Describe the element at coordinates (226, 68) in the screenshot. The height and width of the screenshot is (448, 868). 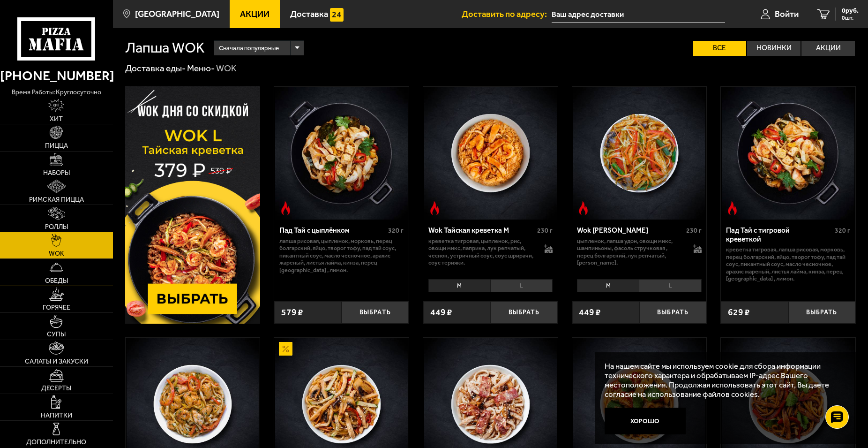
I see `div: WOK` at that location.